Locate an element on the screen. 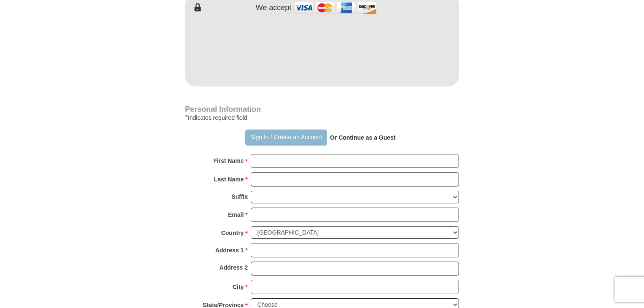 Image resolution: width=644 pixels, height=308 pixels. strong: Address 1 is located at coordinates (230, 251).